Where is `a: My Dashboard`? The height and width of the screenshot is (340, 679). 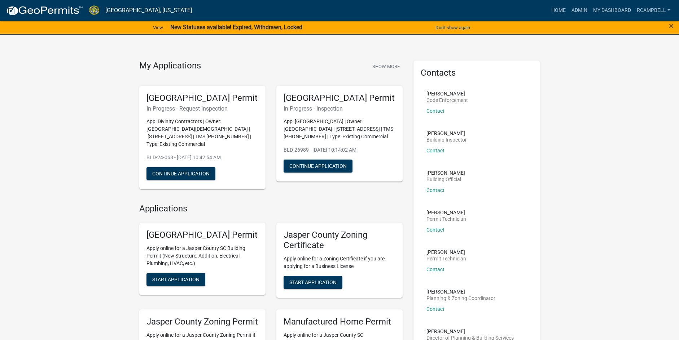
a: My Dashboard is located at coordinates (612, 10).